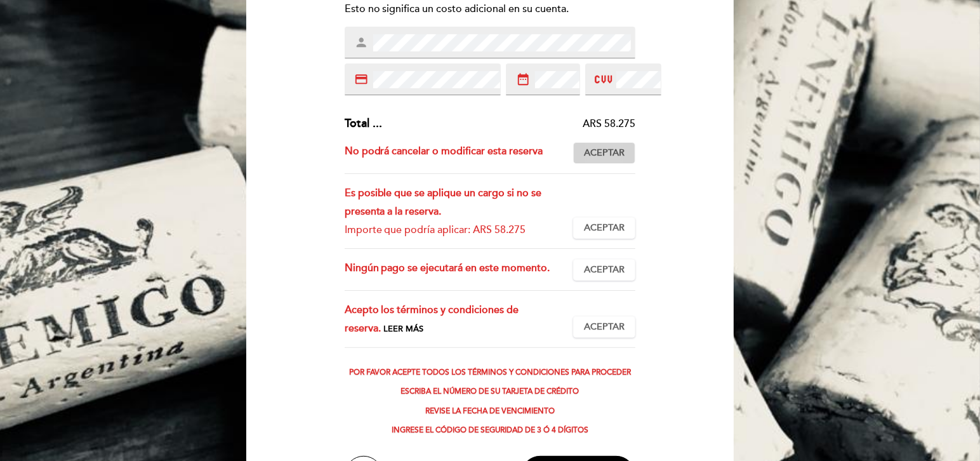 The height and width of the screenshot is (461, 980). Describe the element at coordinates (454, 230) in the screenshot. I see `div: Importe que podría aplicar: ARS 58.275` at that location.